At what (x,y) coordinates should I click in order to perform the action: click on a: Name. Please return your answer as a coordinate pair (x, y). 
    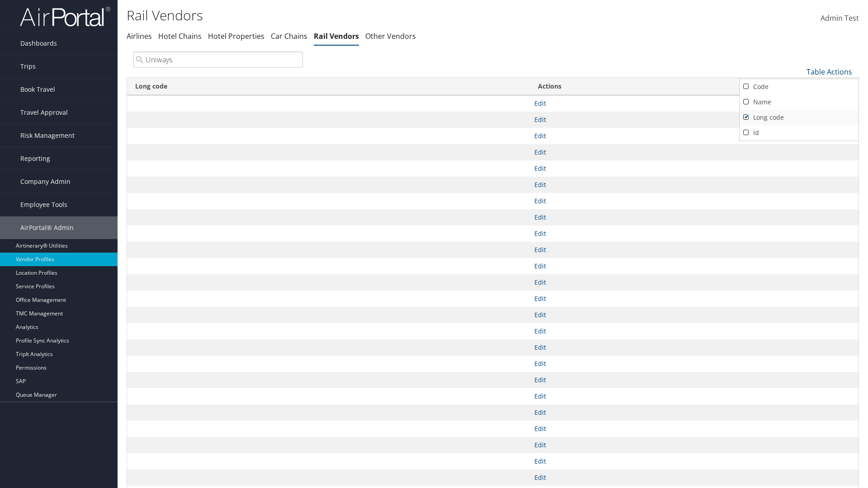
    Looking at the image, I should click on (799, 102).